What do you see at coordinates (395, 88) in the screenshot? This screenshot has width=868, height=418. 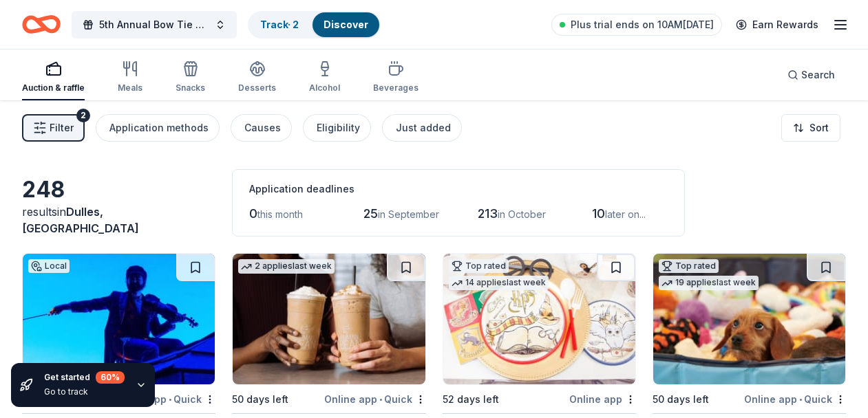 I see `div: Beverages` at bounding box center [395, 88].